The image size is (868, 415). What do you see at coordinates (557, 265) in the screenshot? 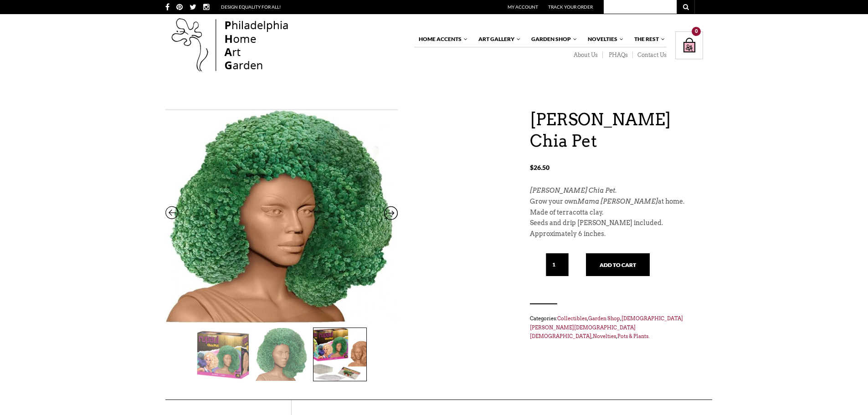
I see `input: Qty` at bounding box center [557, 265].